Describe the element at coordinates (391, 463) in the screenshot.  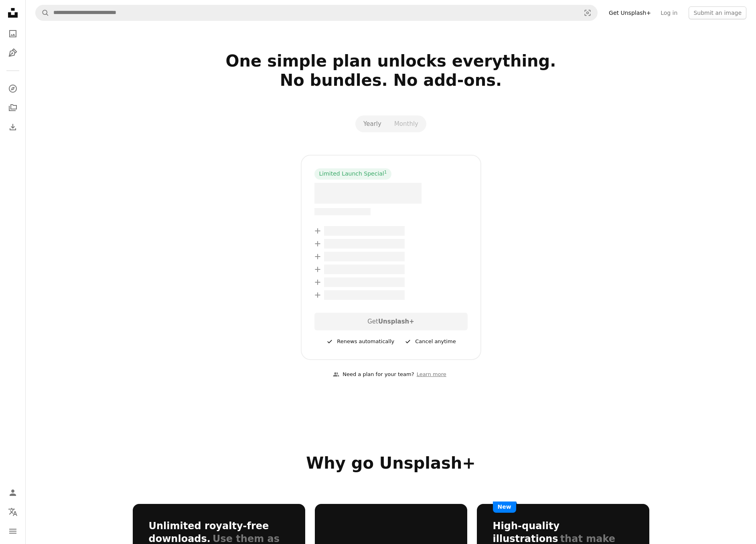
I see `h2: Why go Unsplash+` at that location.